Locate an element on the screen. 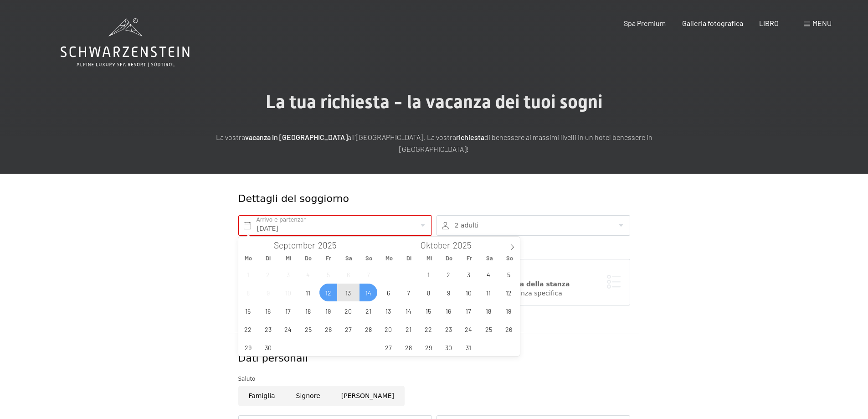 The image size is (868, 419). span: Oktober 4, 2025 is located at coordinates (489, 274).